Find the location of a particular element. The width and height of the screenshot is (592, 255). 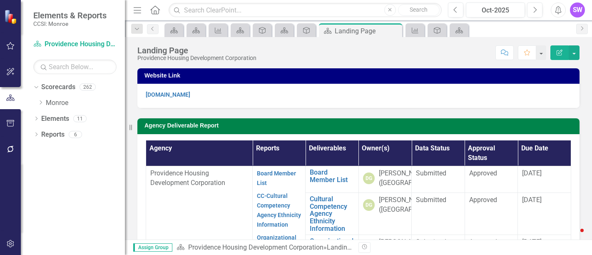

div: SW is located at coordinates (578, 10).